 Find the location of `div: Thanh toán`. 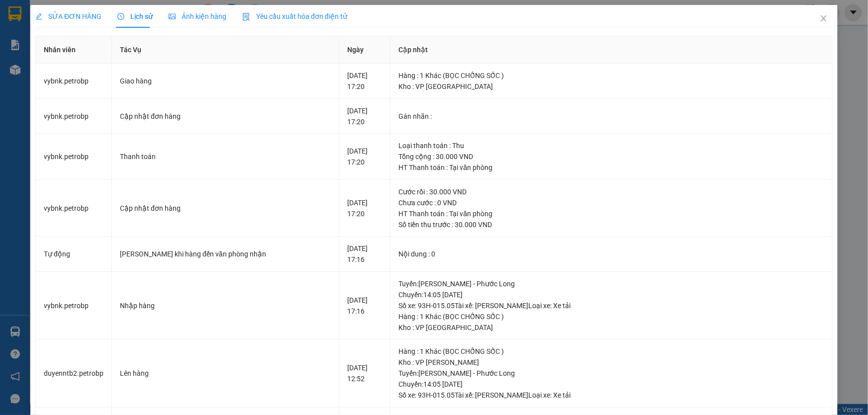

div: Thanh toán is located at coordinates (225, 157).